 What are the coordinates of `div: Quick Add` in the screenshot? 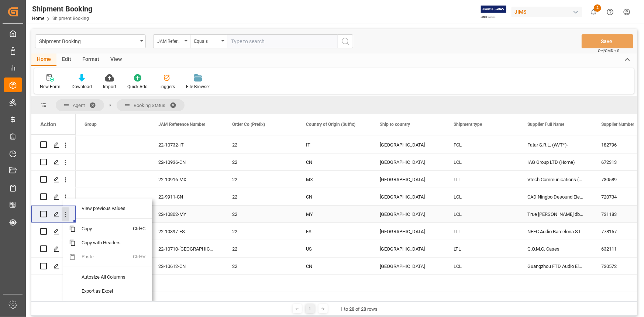 It's located at (137, 87).